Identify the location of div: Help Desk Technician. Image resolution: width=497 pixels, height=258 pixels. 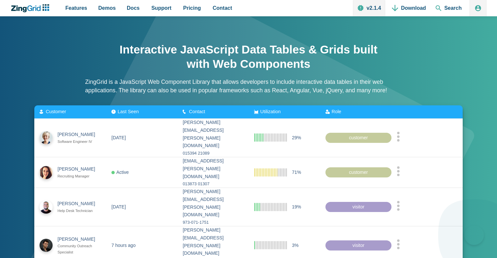
(79, 211).